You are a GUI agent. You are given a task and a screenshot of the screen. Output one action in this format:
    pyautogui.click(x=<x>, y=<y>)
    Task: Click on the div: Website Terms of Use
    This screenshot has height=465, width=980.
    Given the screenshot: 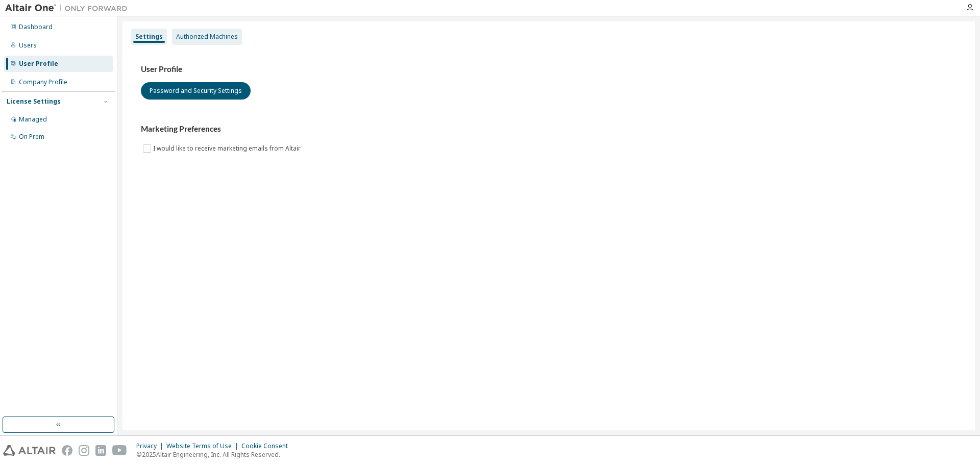 What is the action you would take?
    pyautogui.click(x=204, y=446)
    